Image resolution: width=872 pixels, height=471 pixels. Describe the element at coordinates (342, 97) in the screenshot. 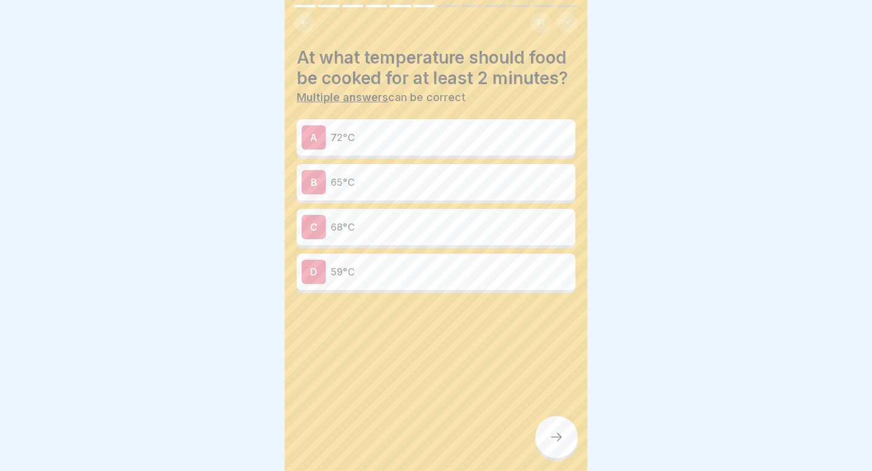

I see `b: Multiple answers` at that location.